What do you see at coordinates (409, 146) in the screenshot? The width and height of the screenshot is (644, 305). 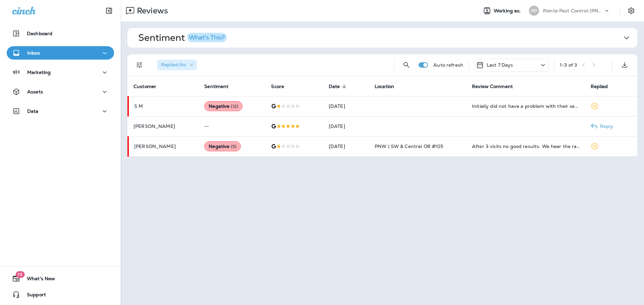 I see `span: PNW | SW & Central OR #105` at bounding box center [409, 146].